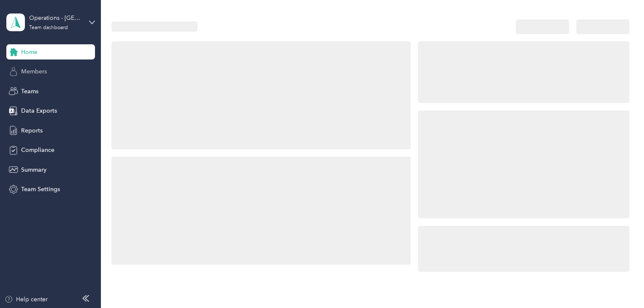 Image resolution: width=644 pixels, height=308 pixels. What do you see at coordinates (29, 52) in the screenshot?
I see `span: Home` at bounding box center [29, 52].